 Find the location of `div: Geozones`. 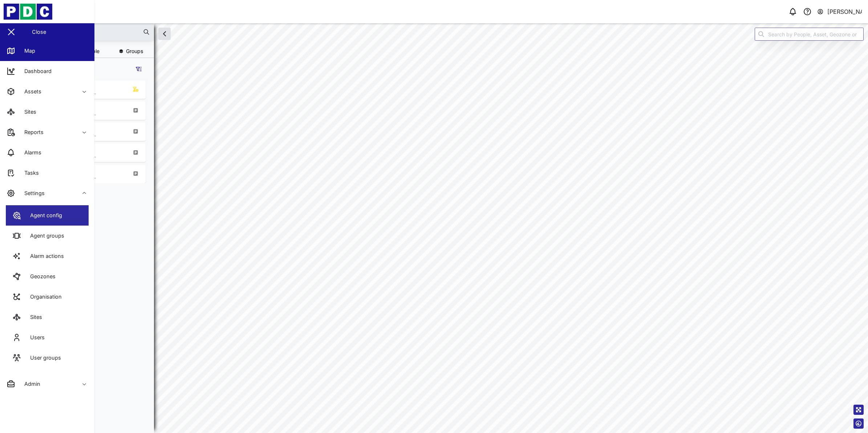

div: Geozones is located at coordinates (40, 277).